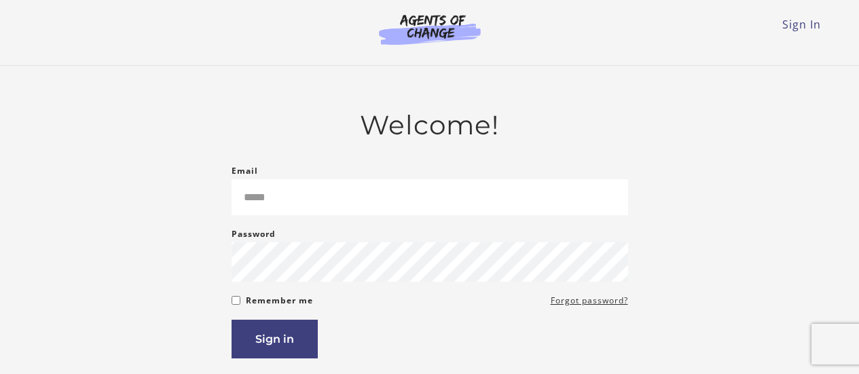 The height and width of the screenshot is (374, 859). What do you see at coordinates (279, 301) in the screenshot?
I see `label: Remember me` at bounding box center [279, 301].